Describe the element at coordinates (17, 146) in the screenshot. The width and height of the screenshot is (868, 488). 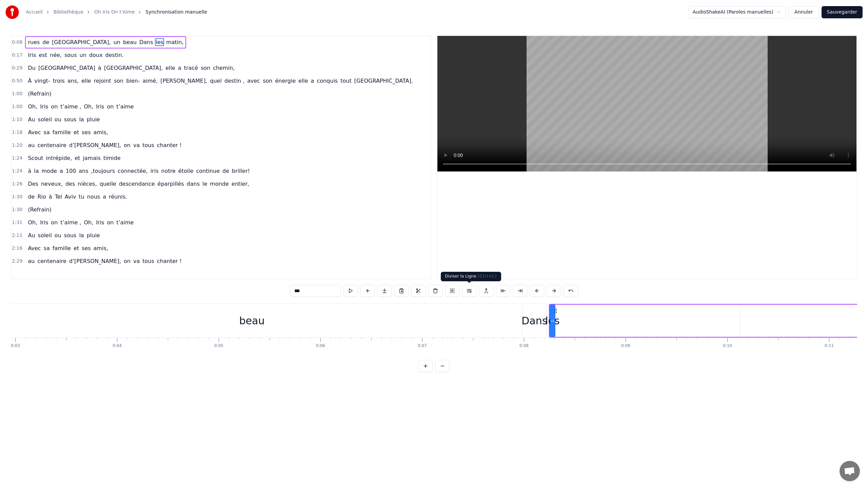
I see `span: 1:20` at that location.